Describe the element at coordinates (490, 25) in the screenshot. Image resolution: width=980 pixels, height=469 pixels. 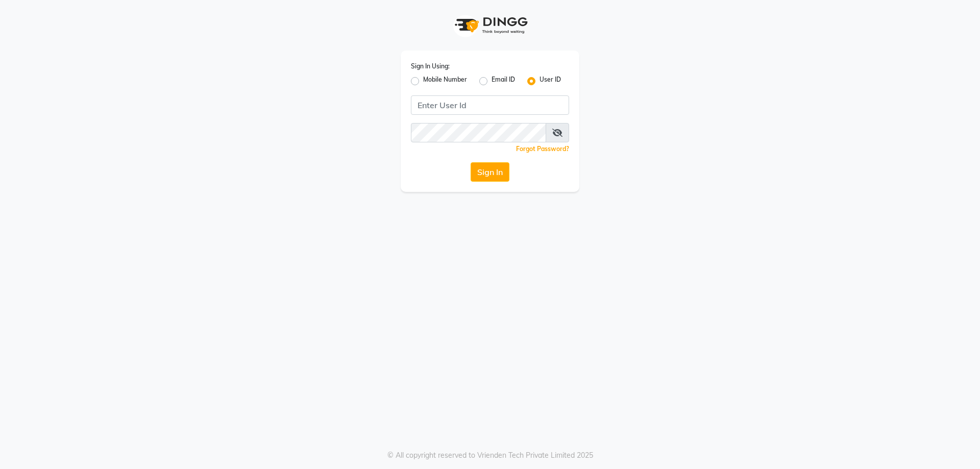
I see `img: logo1.svg` at that location.